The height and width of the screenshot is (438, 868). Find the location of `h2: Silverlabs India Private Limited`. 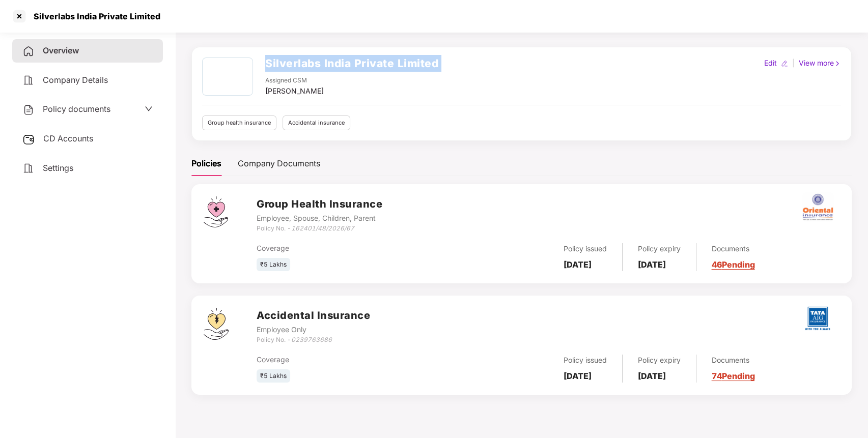

h2: Silverlabs India Private Limited is located at coordinates (352, 63).